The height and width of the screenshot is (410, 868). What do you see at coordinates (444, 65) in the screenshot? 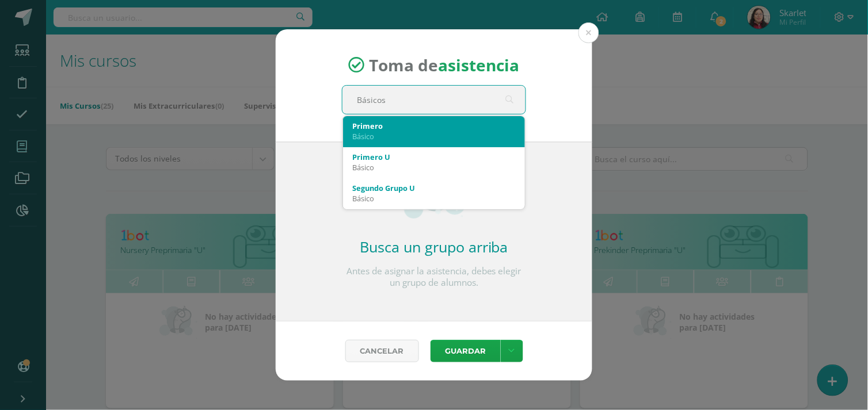
I see `span: Toma de` at bounding box center [444, 65].